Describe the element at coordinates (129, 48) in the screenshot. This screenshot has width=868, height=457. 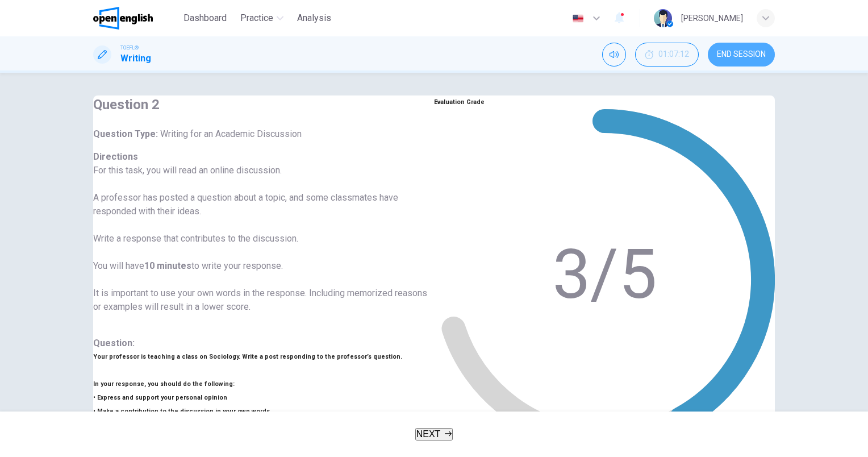
I see `span: TOEFL®` at that location.